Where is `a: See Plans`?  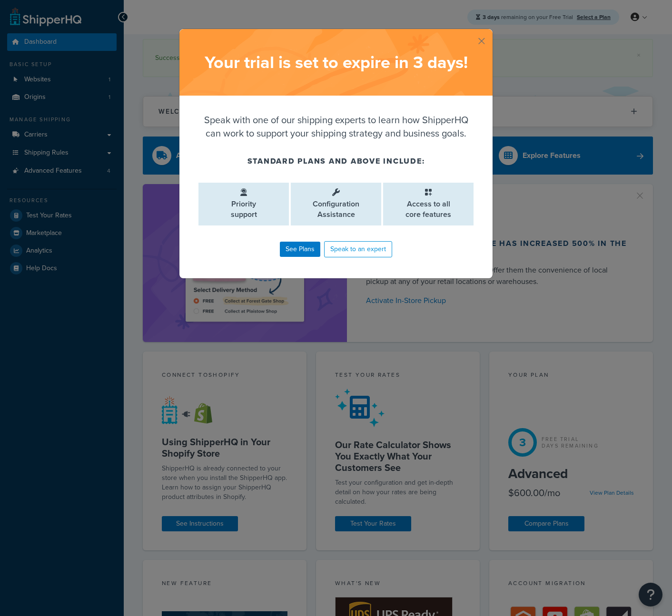 a: See Plans is located at coordinates (299, 249).